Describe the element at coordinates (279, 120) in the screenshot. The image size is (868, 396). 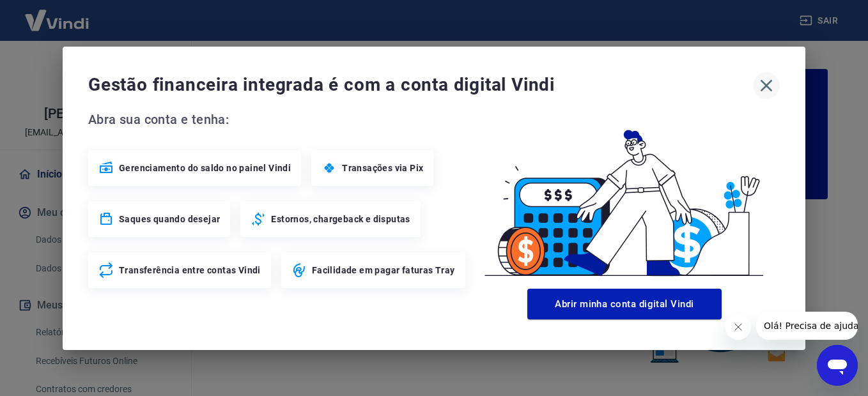
I see `span: Abra sua conta e tenha:` at that location.